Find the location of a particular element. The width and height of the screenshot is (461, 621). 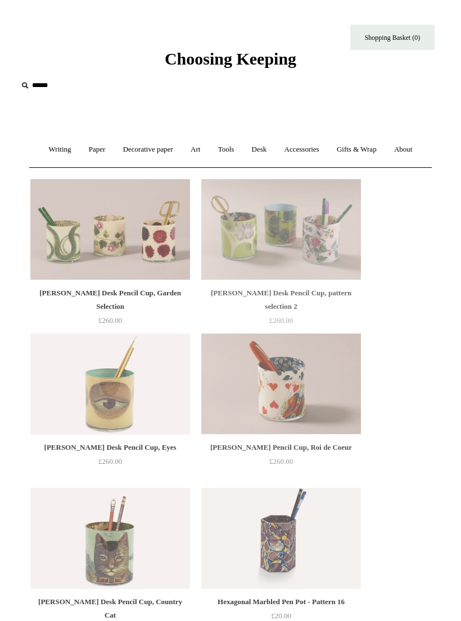

a: John Derian Desk Pencil Cup, Garden Selection John Derian Desk Pencil Cup, Garden Selection is located at coordinates (110, 230).